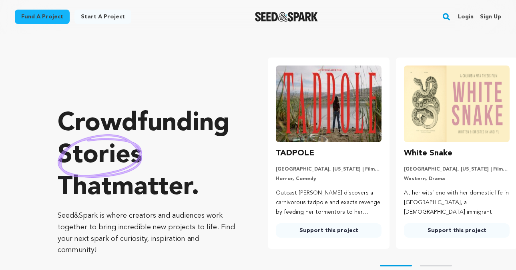 The width and height of the screenshot is (516, 270). What do you see at coordinates (457, 179) in the screenshot?
I see `p: Western, Drama` at bounding box center [457, 179].